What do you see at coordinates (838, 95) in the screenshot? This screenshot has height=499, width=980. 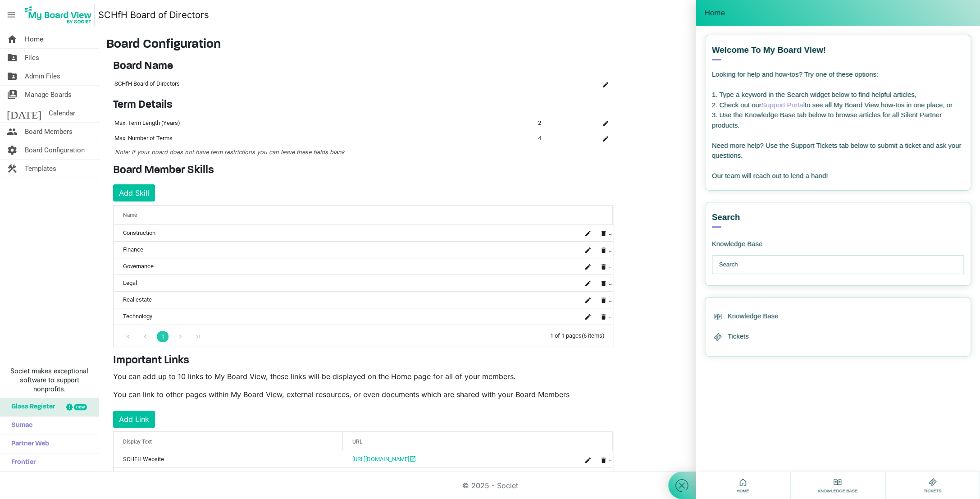 I see `div: 1. Type a keyword in the Search widget below to find helpful articles,` at bounding box center [838, 95].